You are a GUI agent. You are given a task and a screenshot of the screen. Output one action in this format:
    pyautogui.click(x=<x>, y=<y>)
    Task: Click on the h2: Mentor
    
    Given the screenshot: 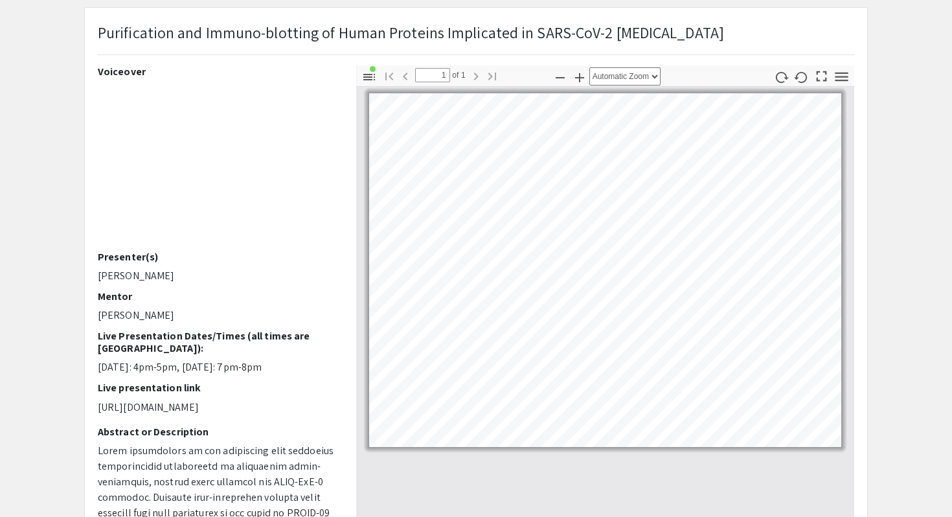 What is the action you would take?
    pyautogui.click(x=217, y=296)
    